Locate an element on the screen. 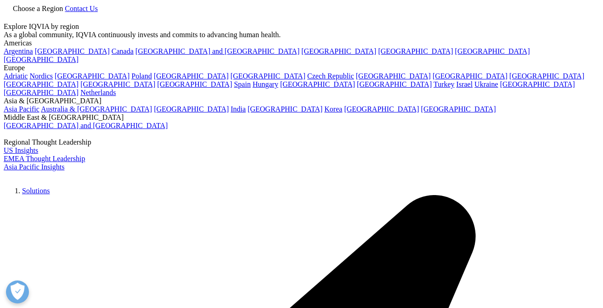 The width and height of the screenshot is (603, 308). div: Explore IQVIA by region is located at coordinates (301, 27).